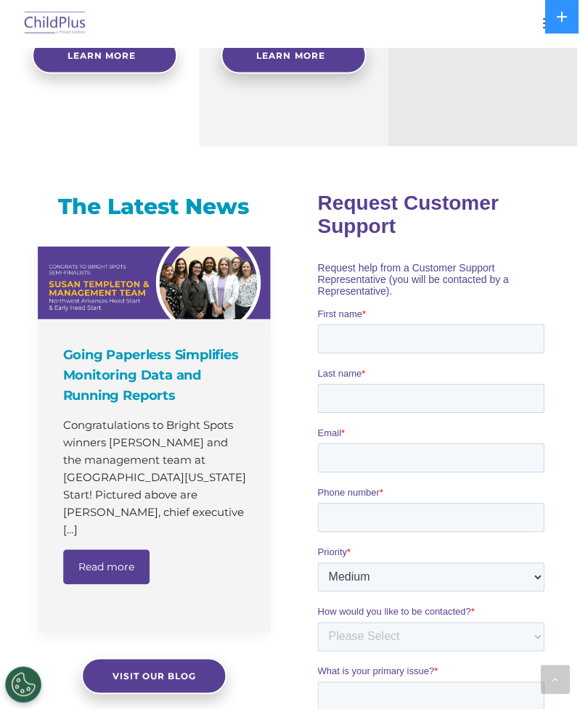 The width and height of the screenshot is (588, 709). I want to click on h4: Going Paperless Simplifies Monitoring Data and Running Reports, so click(156, 375).